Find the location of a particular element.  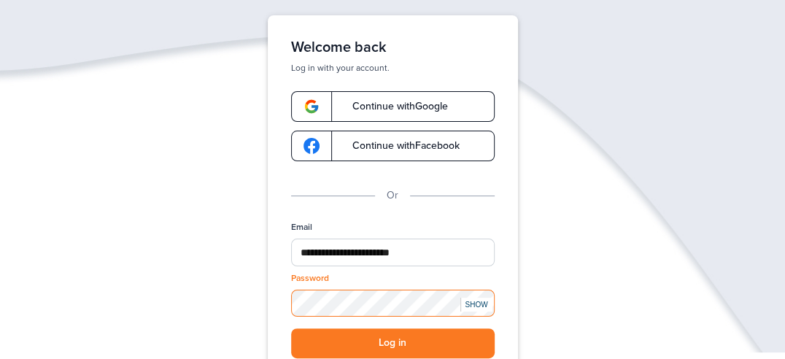

label: Email is located at coordinates (301, 227).